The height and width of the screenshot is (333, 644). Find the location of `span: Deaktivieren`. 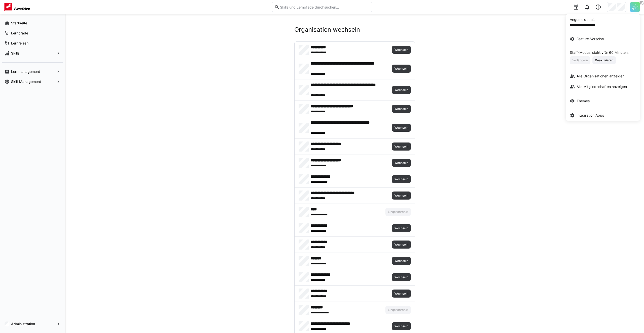

span: Deaktivieren is located at coordinates (604, 60).